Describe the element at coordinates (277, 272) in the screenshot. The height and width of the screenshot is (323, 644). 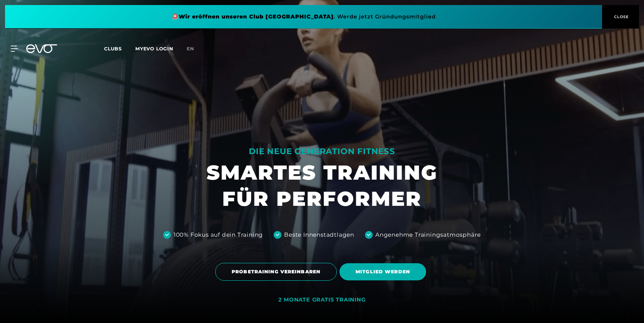
I see `a: PROBETRAINING VEREINBAREN` at that location.